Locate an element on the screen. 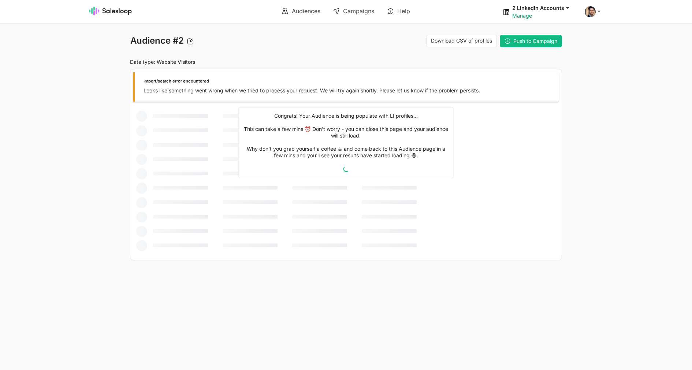  p: Congrats! Your Audience is being populate with LI profiles... is located at coordinates (346, 116).